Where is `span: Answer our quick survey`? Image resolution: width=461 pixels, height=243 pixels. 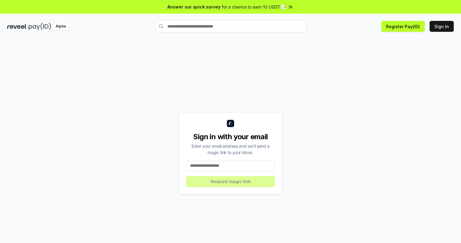 span: Answer our quick survey is located at coordinates (194, 7).